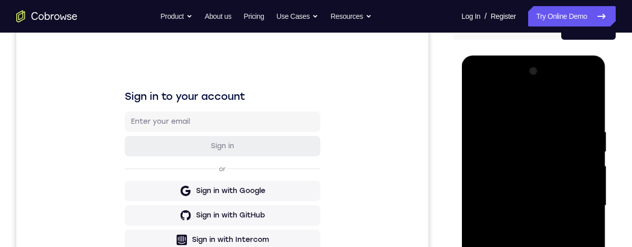 This screenshot has width=632, height=247. Describe the element at coordinates (214, 171) in the screenshot. I see `div: Sign in with Google` at that location.